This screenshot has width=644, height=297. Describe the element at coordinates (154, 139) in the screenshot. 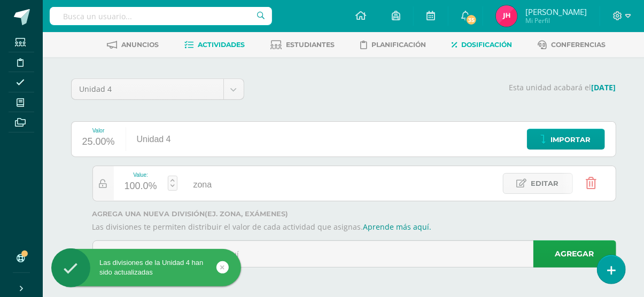

I see `div: Unidad 4` at that location.